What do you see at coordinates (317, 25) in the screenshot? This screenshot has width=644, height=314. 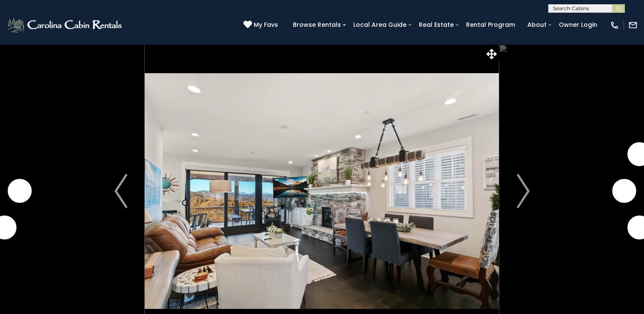 I see `a: Browse Rentals` at bounding box center [317, 25].